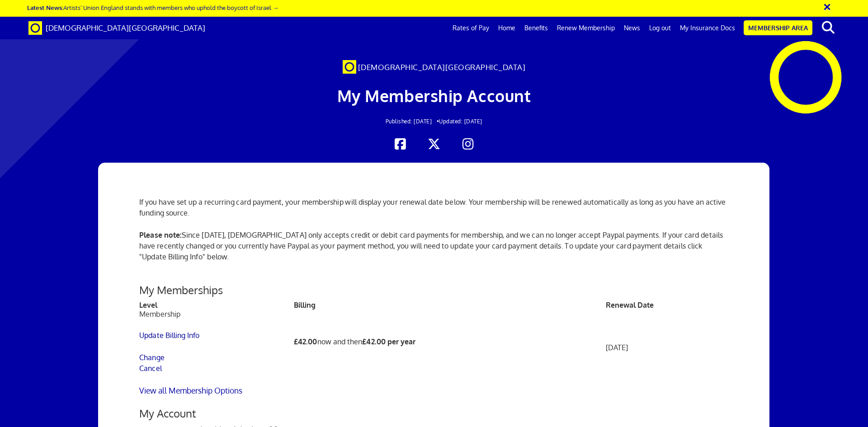 This screenshot has height=427, width=868. What do you see at coordinates (667, 305) in the screenshot?
I see `th: Renewal Date` at bounding box center [667, 305].